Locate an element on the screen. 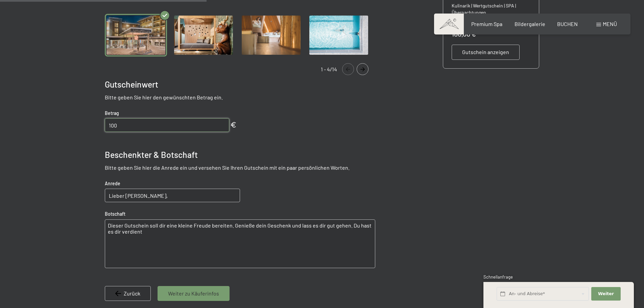 The image size is (644, 308). span: Bildergalerie is located at coordinates (530, 24).